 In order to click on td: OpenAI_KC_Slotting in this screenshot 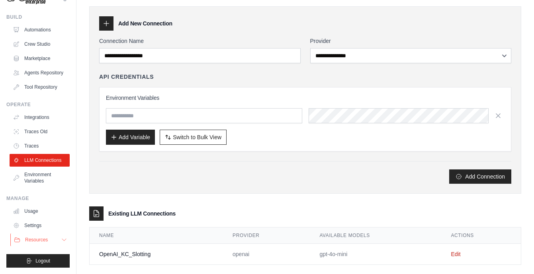, I will do `click(156, 254)`.